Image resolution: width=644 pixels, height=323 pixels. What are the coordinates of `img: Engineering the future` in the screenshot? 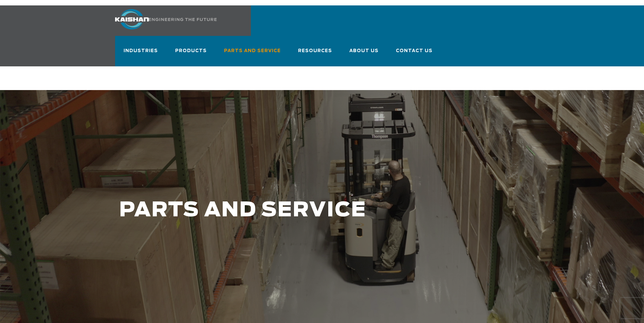 It's located at (182, 20).